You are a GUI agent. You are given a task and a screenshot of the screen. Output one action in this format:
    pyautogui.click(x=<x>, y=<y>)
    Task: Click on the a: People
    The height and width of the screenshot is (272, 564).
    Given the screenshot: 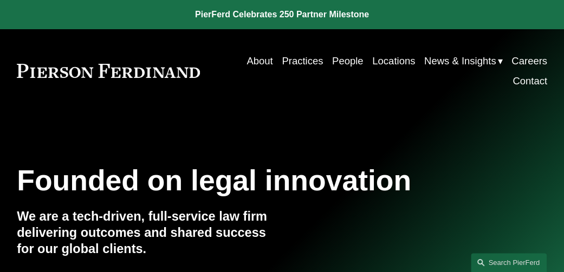 What is the action you would take?
    pyautogui.click(x=348, y=61)
    